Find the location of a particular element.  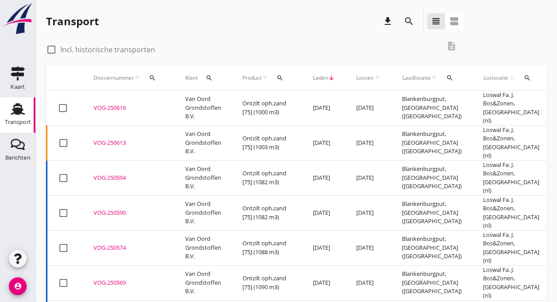

td: Ontzilt oph.zand [75] (1090 m3) is located at coordinates (267, 283).